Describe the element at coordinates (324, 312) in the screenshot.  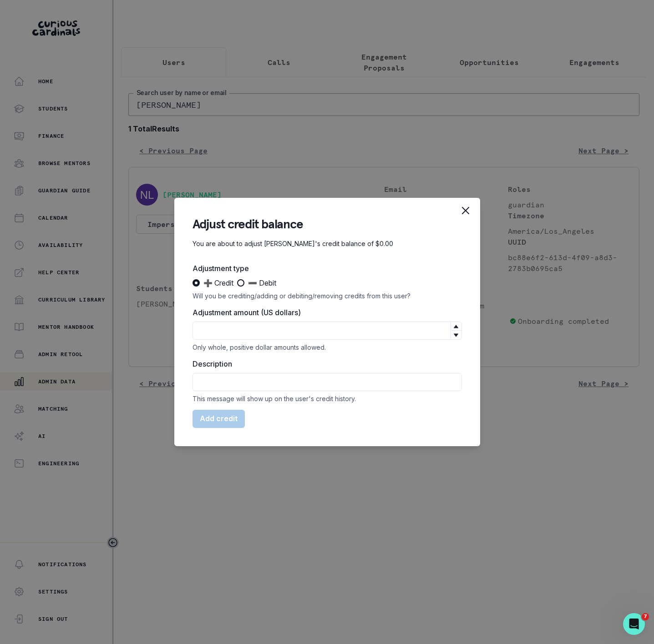
I see `label: Adjustment amount (US dollars)` at that location.